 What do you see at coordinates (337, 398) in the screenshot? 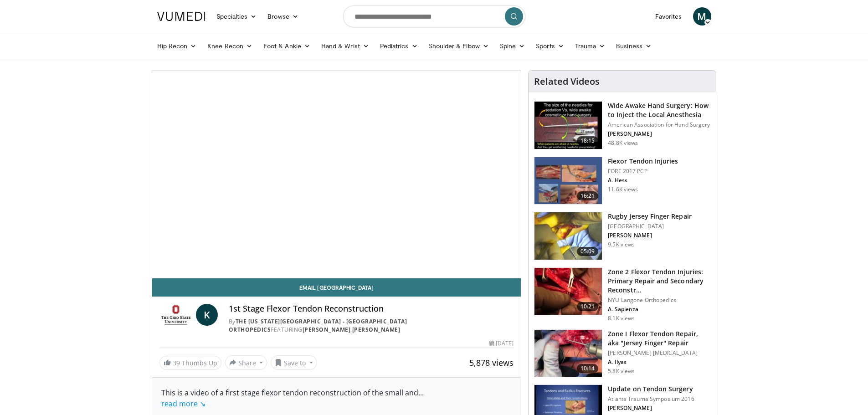
I see `div: This is a video of a first stage flexor tendon reconstruction of the small and` at bounding box center [337, 398].